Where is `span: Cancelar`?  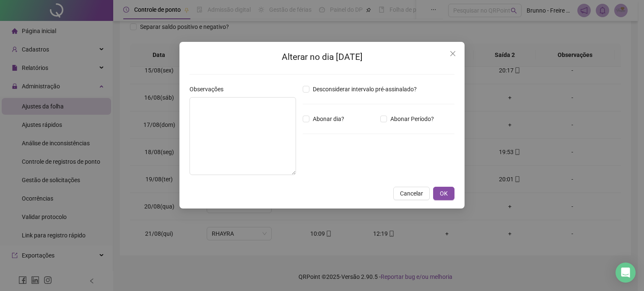
span: Cancelar is located at coordinates (411, 194).